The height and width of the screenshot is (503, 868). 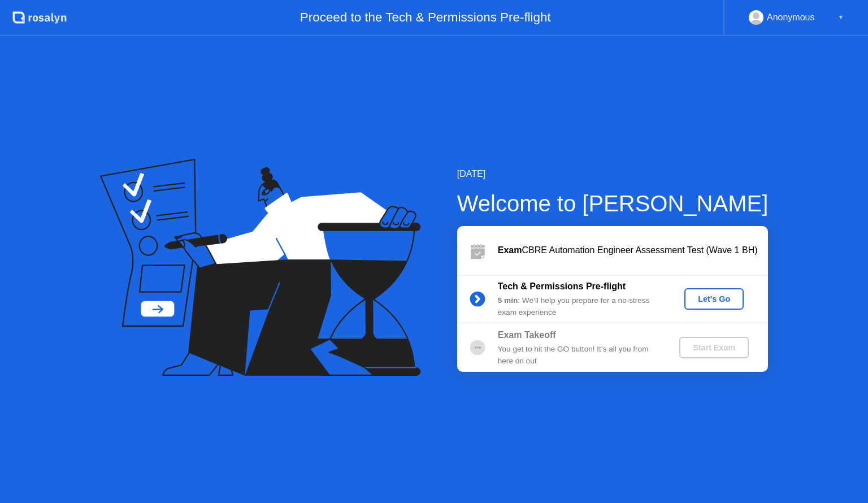 I want to click on div: CBRE Automation Engineer Assessment Test (Wave 1 BH), so click(x=633, y=250).